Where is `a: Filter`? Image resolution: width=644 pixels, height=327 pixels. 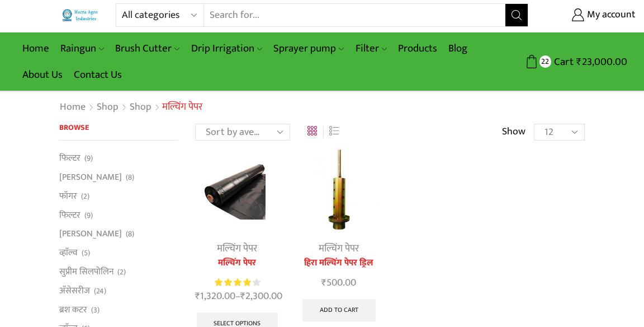
a: Filter is located at coordinates (371, 48).